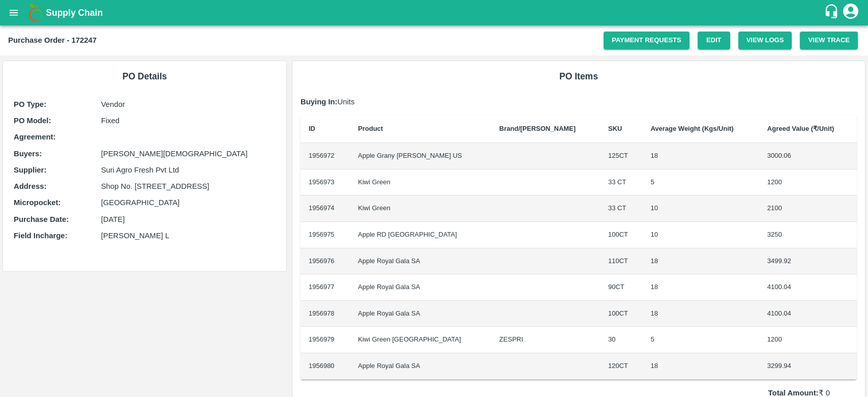  What do you see at coordinates (765, 40) in the screenshot?
I see `button: View Logs` at bounding box center [765, 40].